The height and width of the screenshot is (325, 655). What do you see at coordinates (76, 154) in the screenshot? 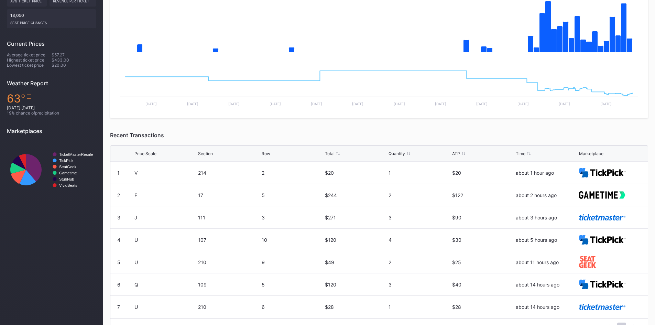
I see `text: TicketMasterResale` at bounding box center [76, 154].